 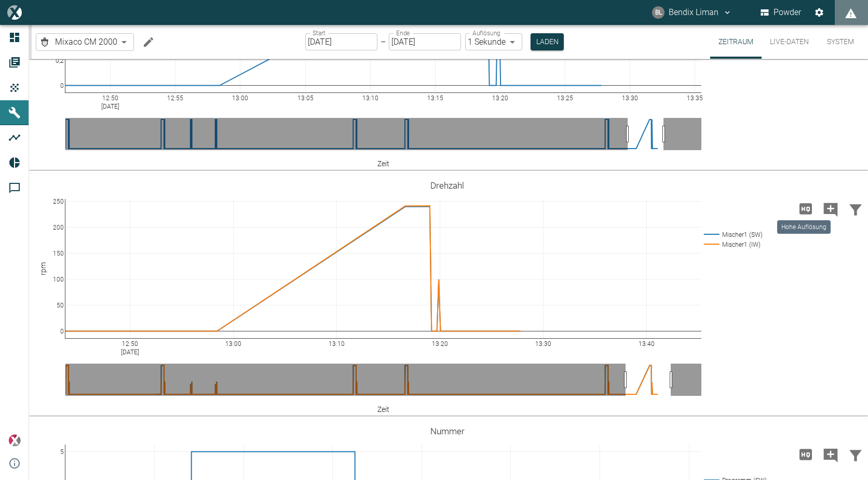 I want to click on div: 1 Sekunde, so click(x=493, y=42).